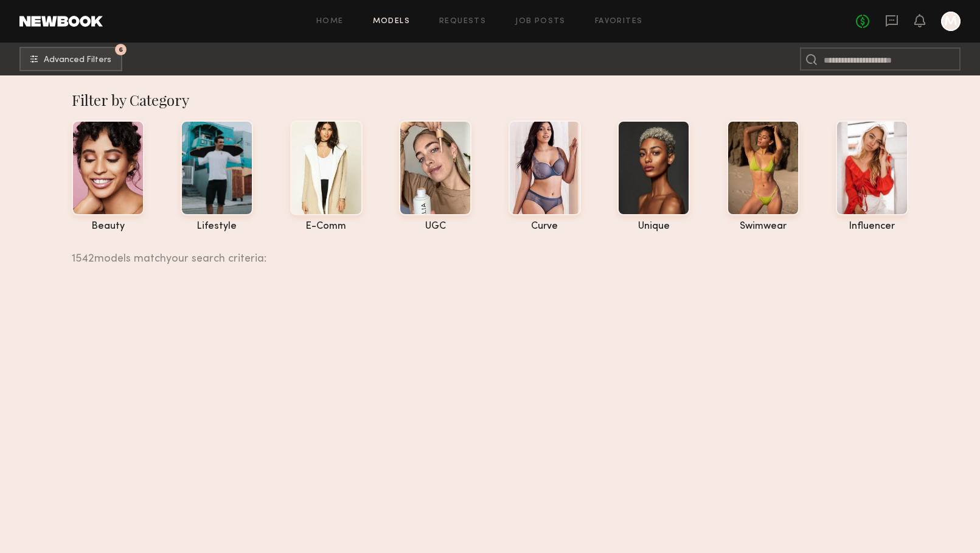  What do you see at coordinates (545, 227) in the screenshot?
I see `div: curve` at bounding box center [545, 227].